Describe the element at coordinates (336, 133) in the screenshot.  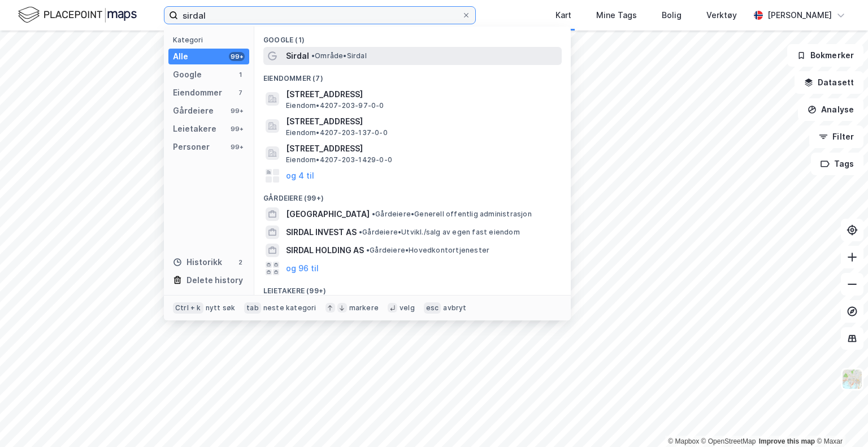
I see `span: Eiendom • 4207-203-137-0-0` at that location.